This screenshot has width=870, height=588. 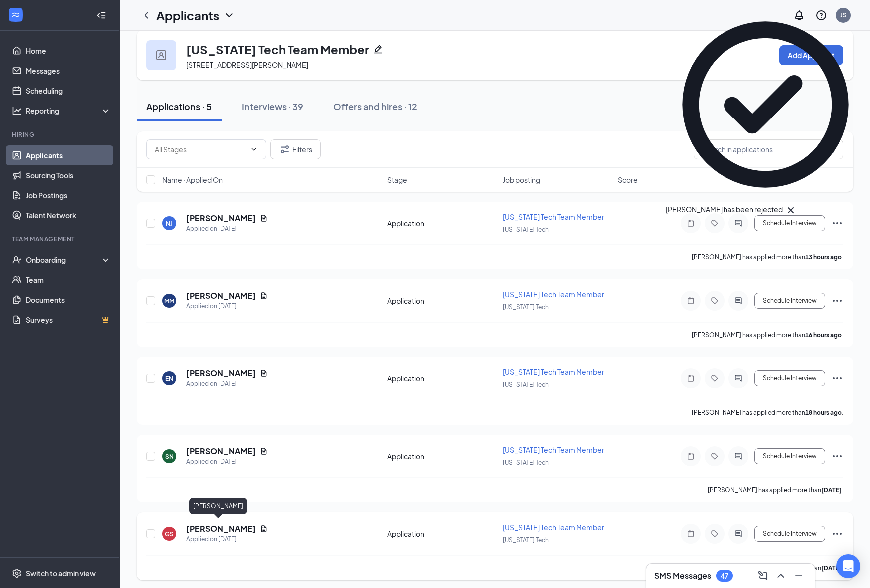 I want to click on div: Team Management, so click(x=60, y=239).